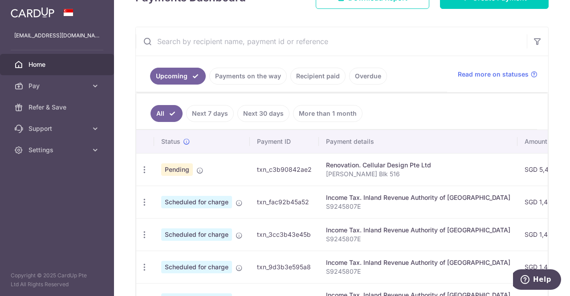  What do you see at coordinates (318, 76) in the screenshot?
I see `a: Recipient paid` at bounding box center [318, 76].